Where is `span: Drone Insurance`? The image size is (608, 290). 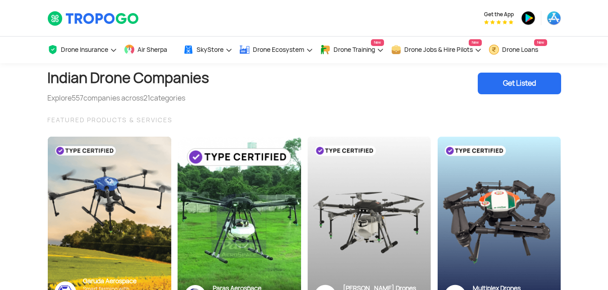
span: Drone Insurance is located at coordinates (84, 50).